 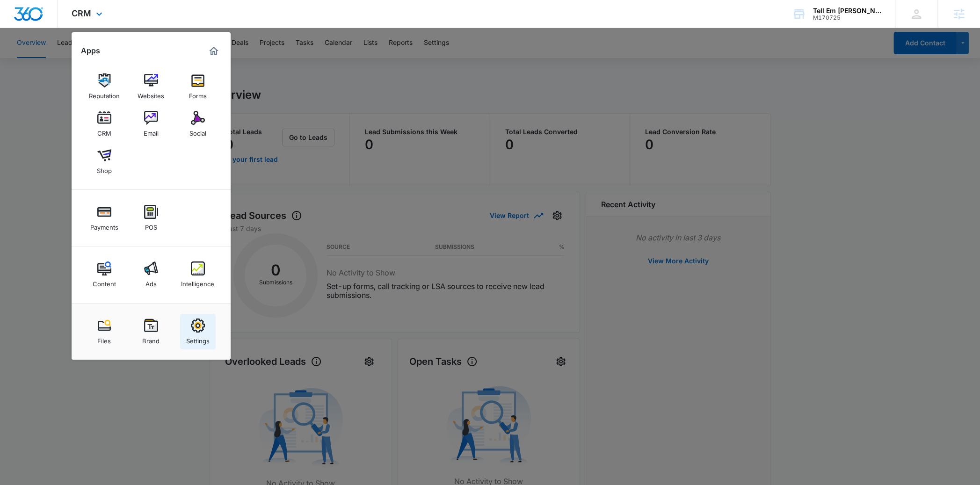 What do you see at coordinates (151, 87) in the screenshot?
I see `a: Websites` at bounding box center [151, 87].